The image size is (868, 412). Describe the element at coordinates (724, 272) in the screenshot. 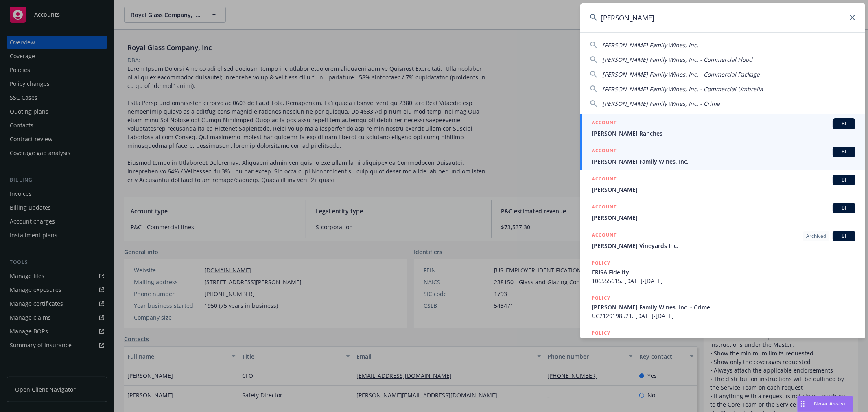

I see `span: ERISA Fidelity` at that location.